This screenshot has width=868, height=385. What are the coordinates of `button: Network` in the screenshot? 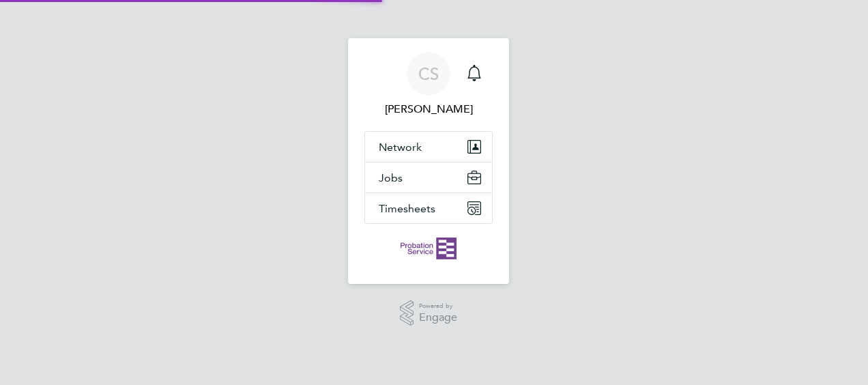 It's located at (428, 147).